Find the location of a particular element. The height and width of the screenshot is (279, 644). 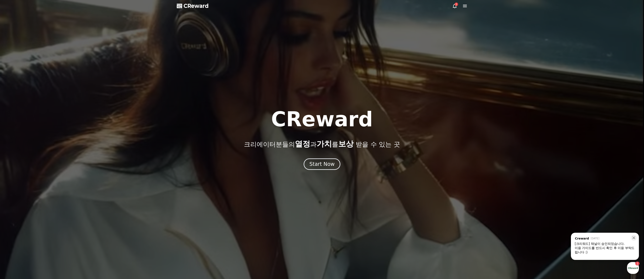

a: 설정 is located at coordinates (68, 140).